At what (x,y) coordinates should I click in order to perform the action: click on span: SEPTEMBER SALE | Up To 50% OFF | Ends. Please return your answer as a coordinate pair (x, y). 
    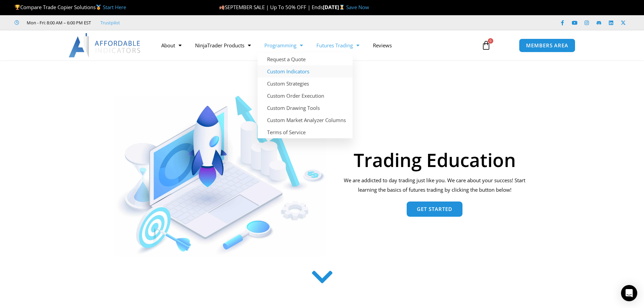
    Looking at the image, I should click on (270, 7).